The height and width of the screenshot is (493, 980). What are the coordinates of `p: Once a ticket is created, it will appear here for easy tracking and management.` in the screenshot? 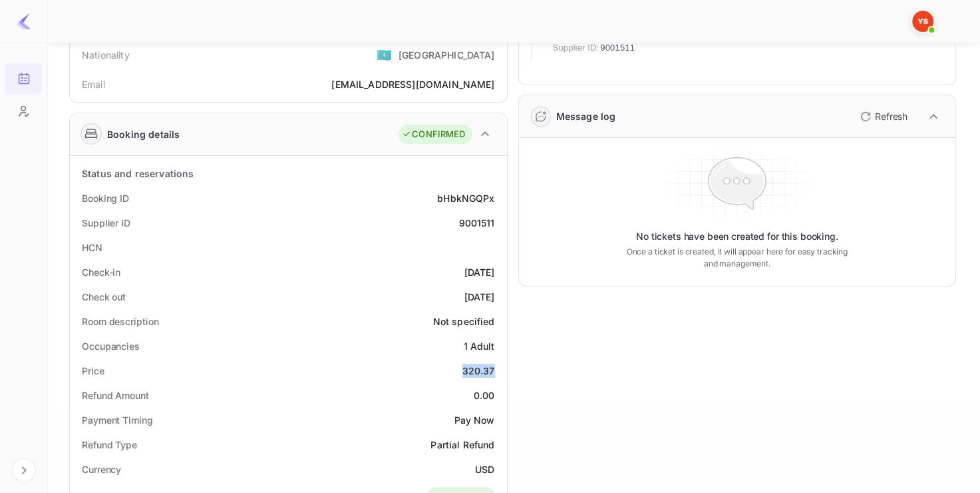 It's located at (737, 257).